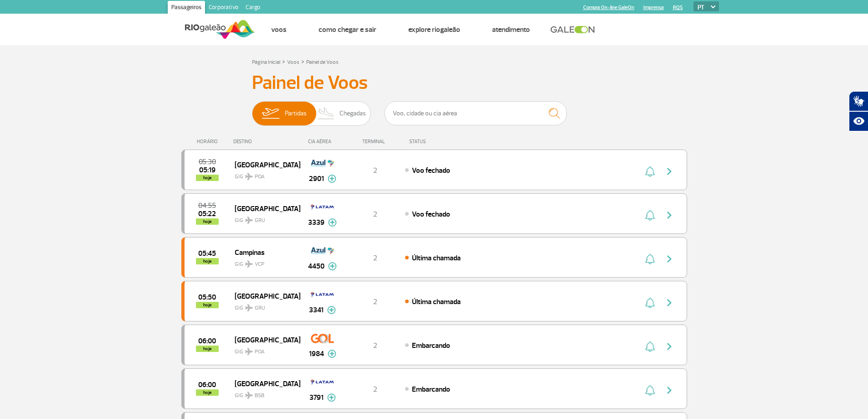  Describe the element at coordinates (347, 30) in the screenshot. I see `a: Como chegar e sair` at that location.